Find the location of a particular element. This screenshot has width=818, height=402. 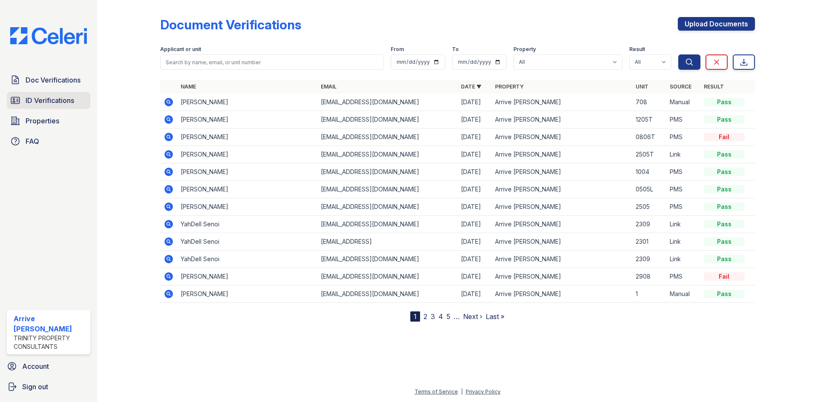

td: 2301 is located at coordinates (649, 242).